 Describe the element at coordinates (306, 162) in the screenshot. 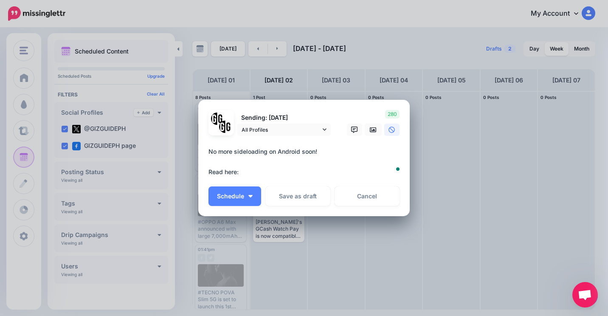

I see `textarea: To enrich screen reader interactions, please activate Accessibility in Grammarly extension settings` at that location.